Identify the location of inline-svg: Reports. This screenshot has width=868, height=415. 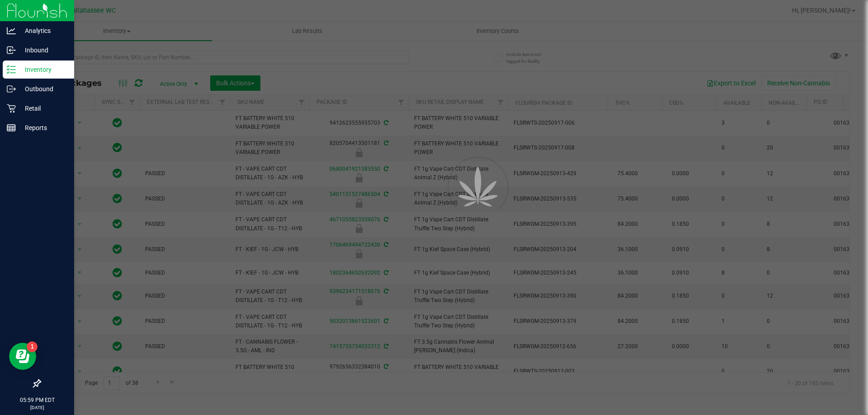
(11, 128).